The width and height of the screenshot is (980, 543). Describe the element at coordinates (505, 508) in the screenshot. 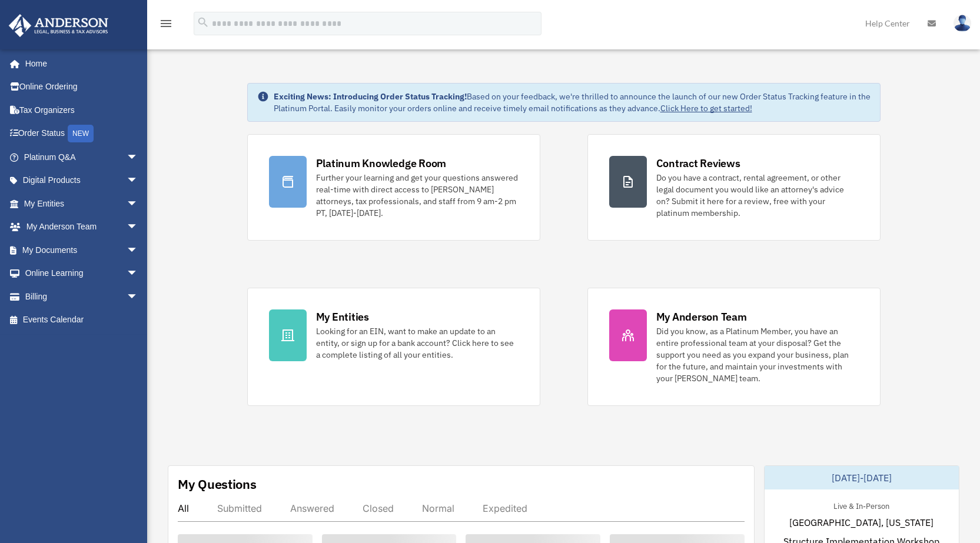

I see `div: Expedited` at that location.